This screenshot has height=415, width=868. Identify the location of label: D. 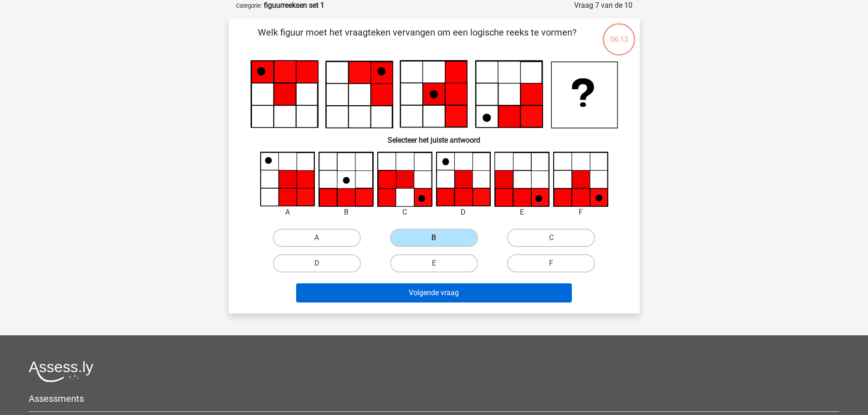
(317, 263).